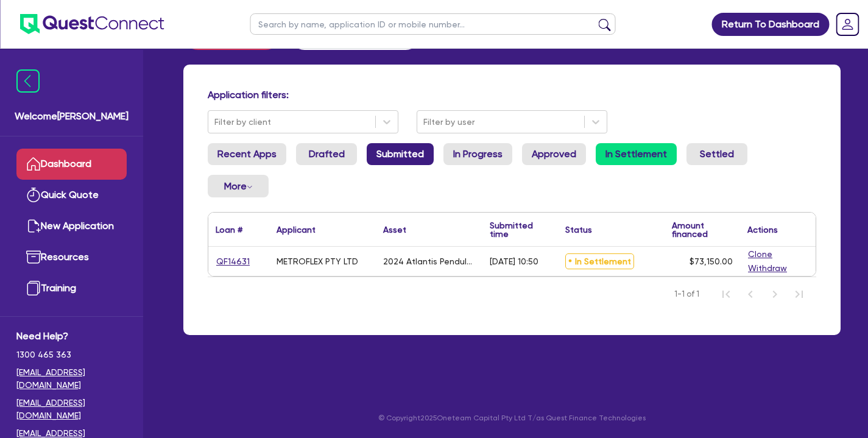 The width and height of the screenshot is (868, 438). I want to click on img: icon-menu-close, so click(28, 81).